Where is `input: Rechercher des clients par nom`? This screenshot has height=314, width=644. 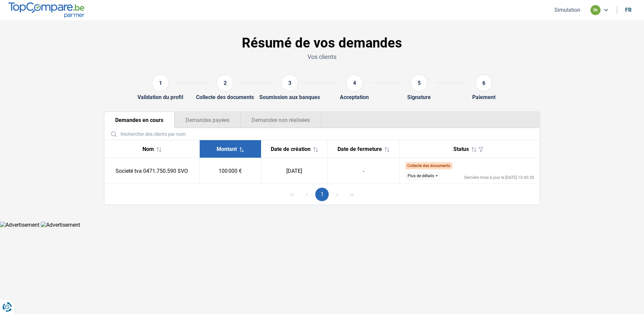
input: Rechercher des clients par nom is located at coordinates (322, 134).